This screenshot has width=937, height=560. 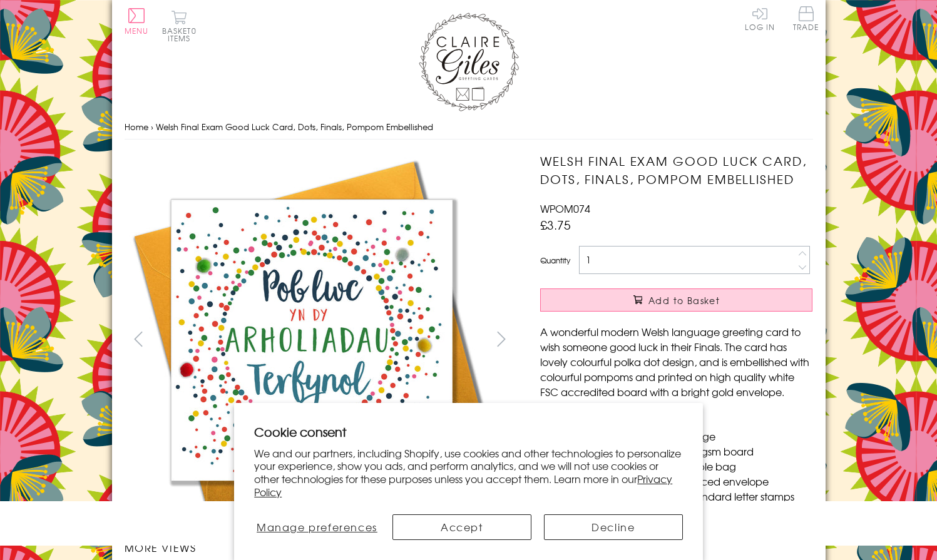 I want to click on button: Decline, so click(x=613, y=527).